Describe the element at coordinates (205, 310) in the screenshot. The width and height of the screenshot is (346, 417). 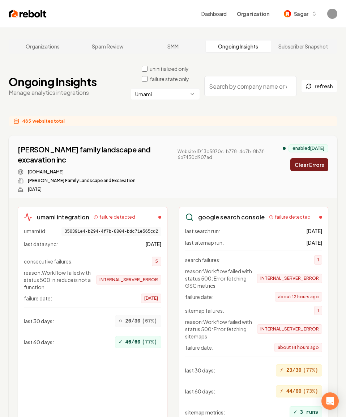
I see `span: sitemap failures:` at that location.